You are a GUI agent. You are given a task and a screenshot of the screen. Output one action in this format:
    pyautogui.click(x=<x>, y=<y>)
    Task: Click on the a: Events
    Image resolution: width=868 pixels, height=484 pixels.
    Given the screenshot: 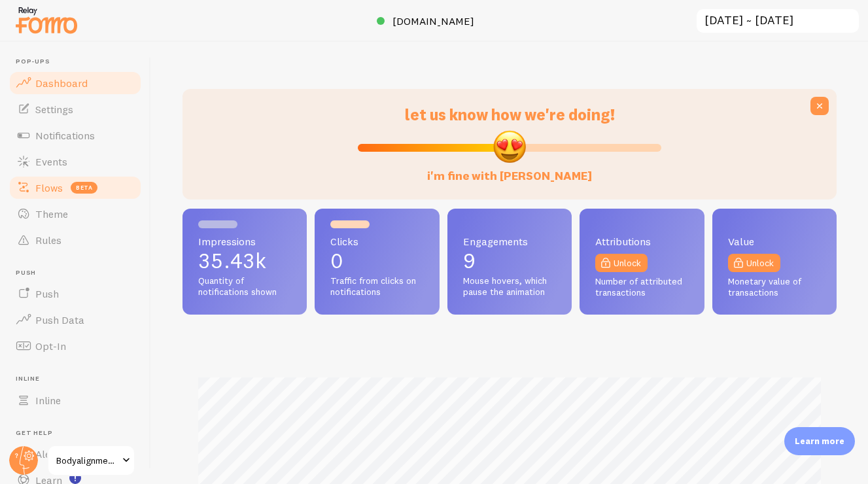 What is the action you would take?
    pyautogui.click(x=75, y=161)
    